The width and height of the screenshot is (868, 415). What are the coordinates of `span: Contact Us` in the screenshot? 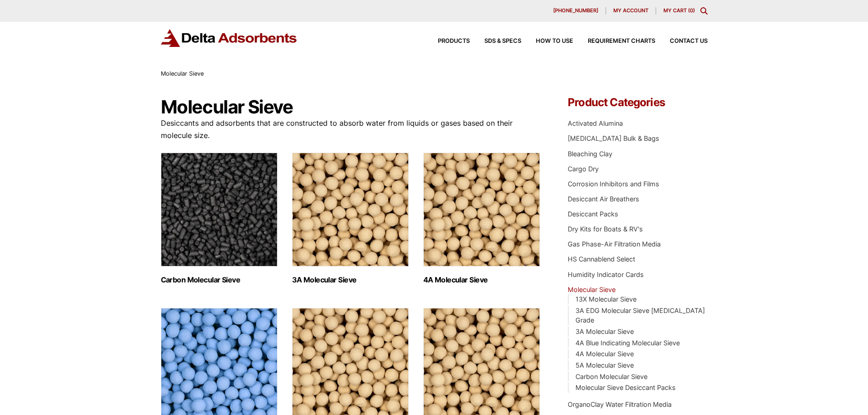 It's located at (689, 41).